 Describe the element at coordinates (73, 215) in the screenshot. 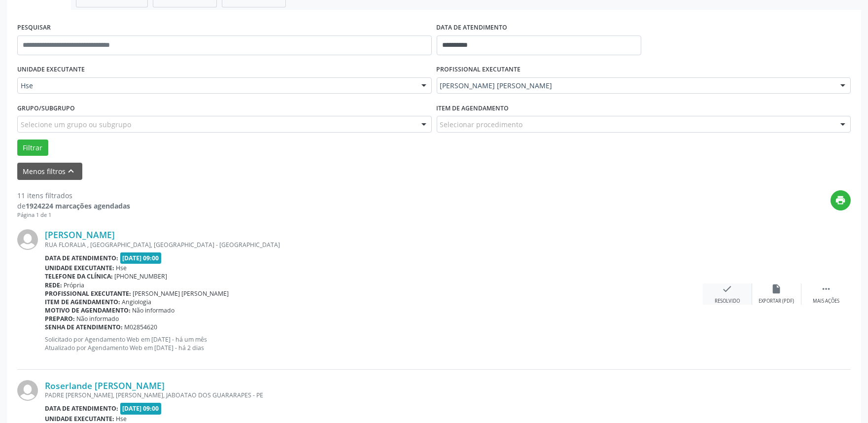

I see `div: Página 1 de 1` at that location.